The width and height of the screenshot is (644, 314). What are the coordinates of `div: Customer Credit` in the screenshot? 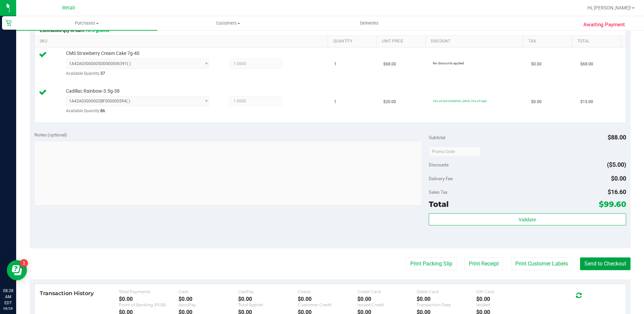 It's located at (327, 305).